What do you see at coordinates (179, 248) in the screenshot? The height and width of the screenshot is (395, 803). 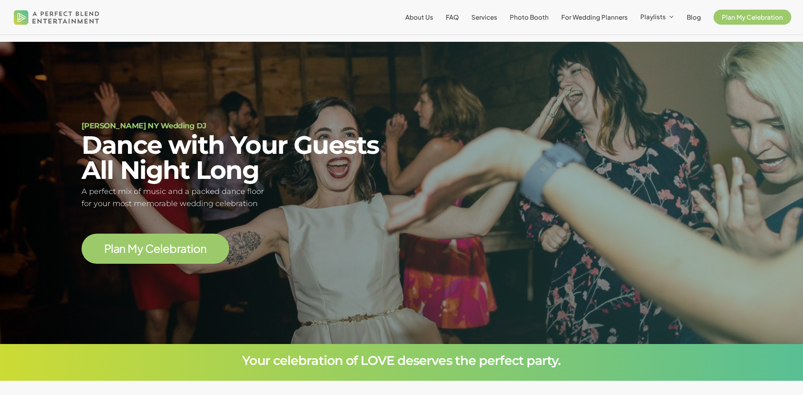 I see `span: r` at bounding box center [179, 248].